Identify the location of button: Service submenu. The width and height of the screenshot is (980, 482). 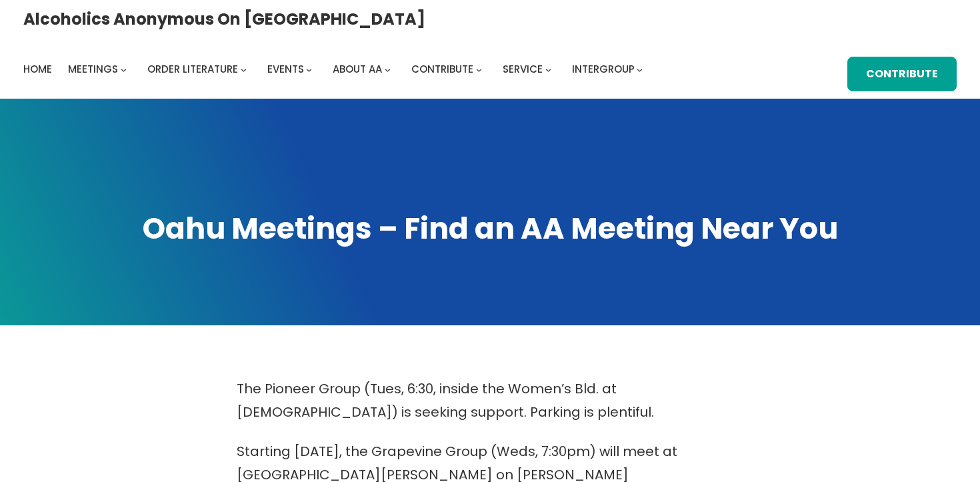
(548, 68).